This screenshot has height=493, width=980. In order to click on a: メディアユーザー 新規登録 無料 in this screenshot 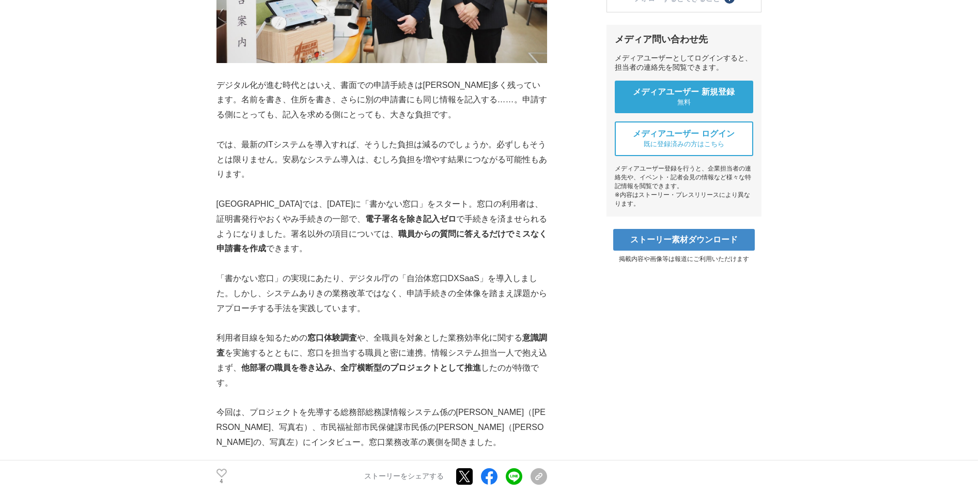, I will do `click(684, 97)`.